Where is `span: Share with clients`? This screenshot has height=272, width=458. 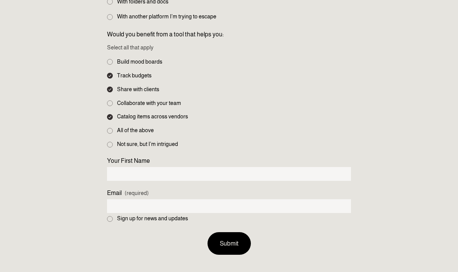 span: Share with clients is located at coordinates (138, 90).